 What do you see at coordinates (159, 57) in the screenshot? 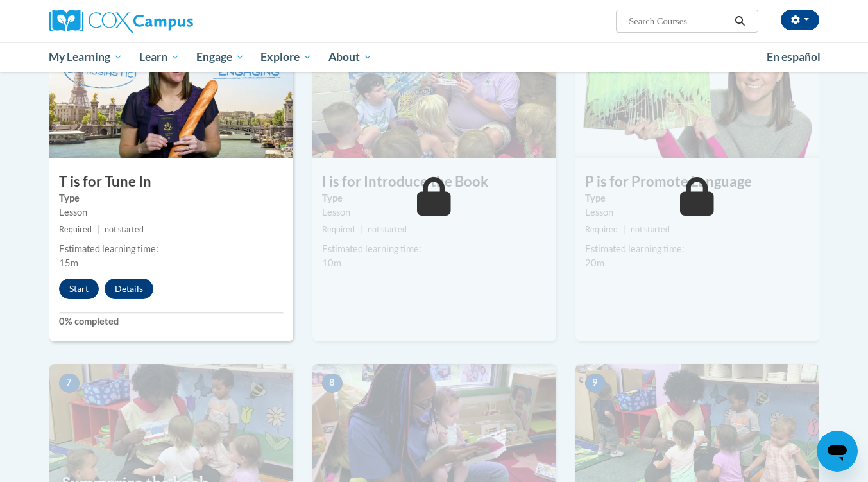
I see `a: Learn` at bounding box center [159, 57].